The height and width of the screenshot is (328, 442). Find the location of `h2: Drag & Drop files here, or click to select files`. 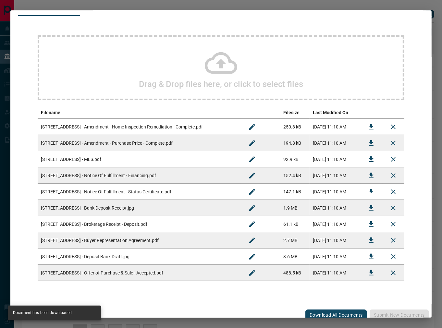

h2: Drag & Drop files here, or click to select files is located at coordinates (221, 84).